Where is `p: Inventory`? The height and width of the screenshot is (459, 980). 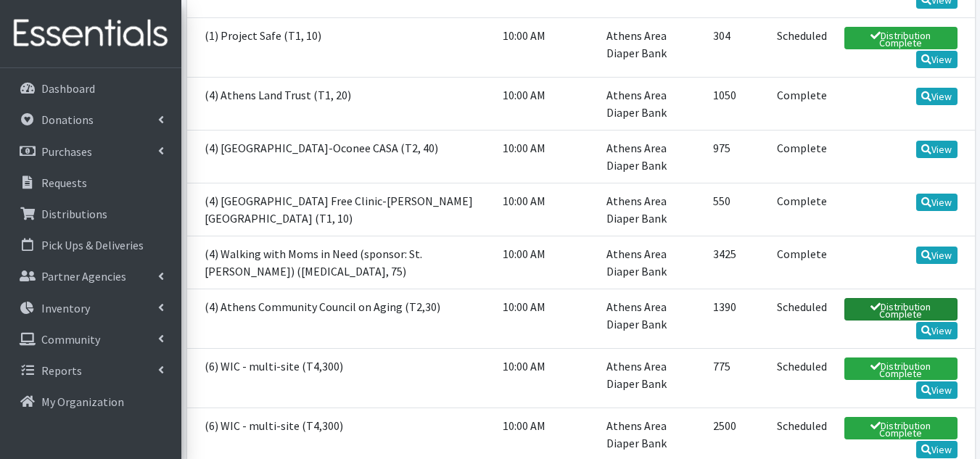 p: Inventory is located at coordinates (65, 309).